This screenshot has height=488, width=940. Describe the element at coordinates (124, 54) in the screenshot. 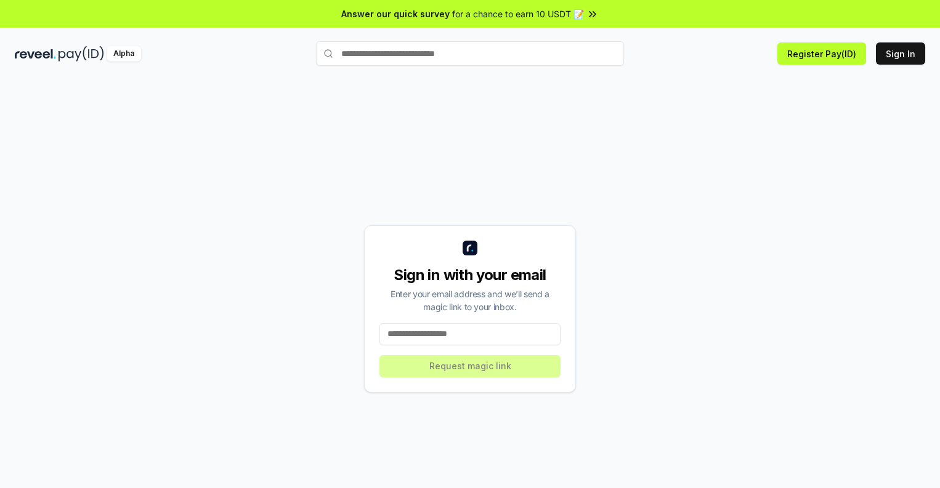

I see `div: Alpha` at that location.